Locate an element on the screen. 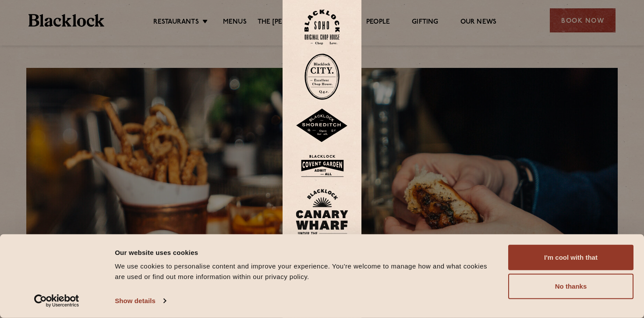 This screenshot has height=318, width=644. button: I'm cool with that is located at coordinates (570, 257).